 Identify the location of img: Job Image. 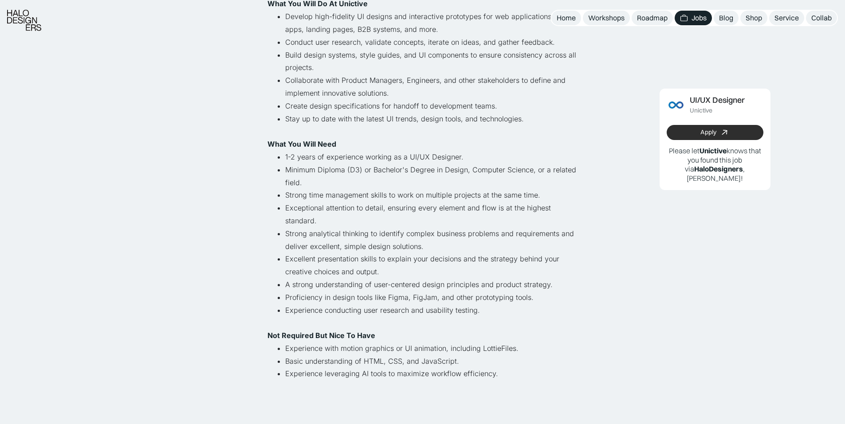
(676, 105).